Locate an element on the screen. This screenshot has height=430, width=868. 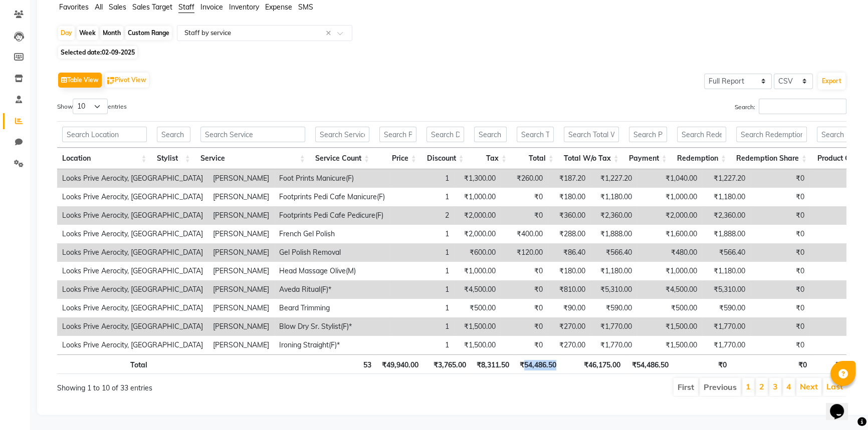
th: Service: activate to sort column ascending is located at coordinates (253, 158).